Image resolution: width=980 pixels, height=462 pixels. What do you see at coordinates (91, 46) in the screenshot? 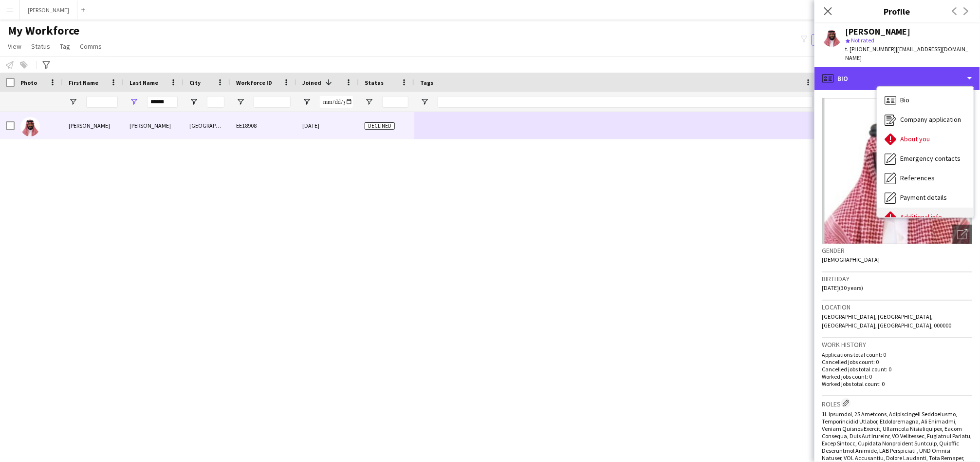
I see `span: Comms` at bounding box center [91, 46].